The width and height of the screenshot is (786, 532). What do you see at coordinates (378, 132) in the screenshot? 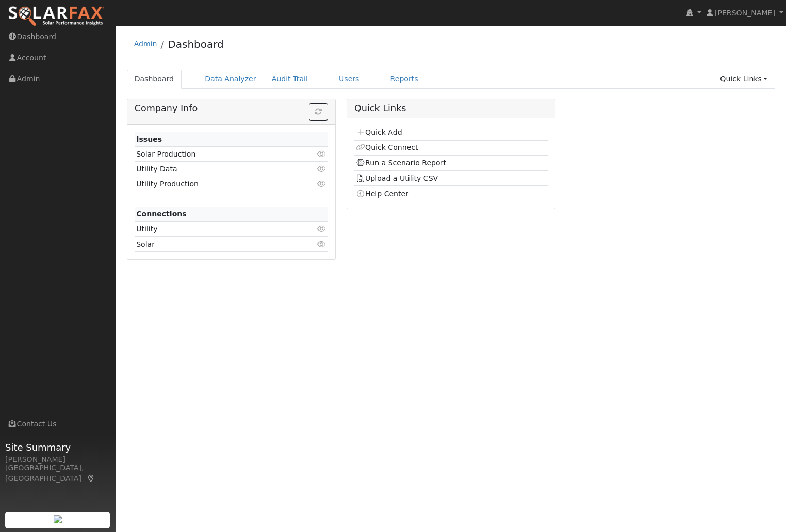
I see `a: Quick Add` at bounding box center [378, 132].